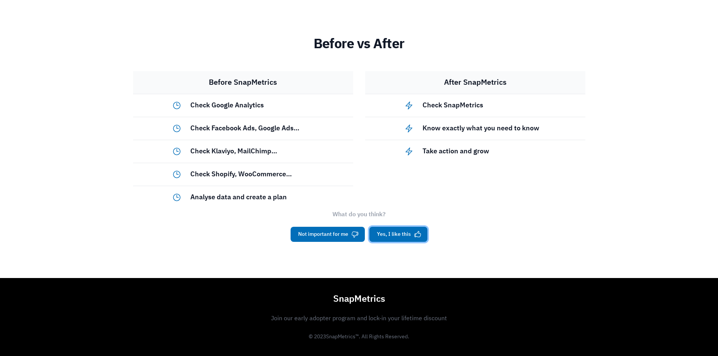 This screenshot has height=356, width=718. Describe the element at coordinates (239, 198) in the screenshot. I see `h3: Analyse data and create a plan` at that location.